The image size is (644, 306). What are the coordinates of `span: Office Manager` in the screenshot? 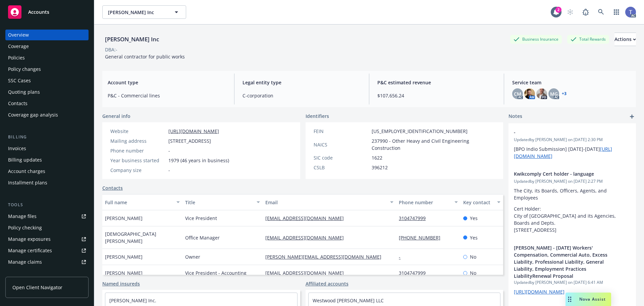 It's located at (202, 237).